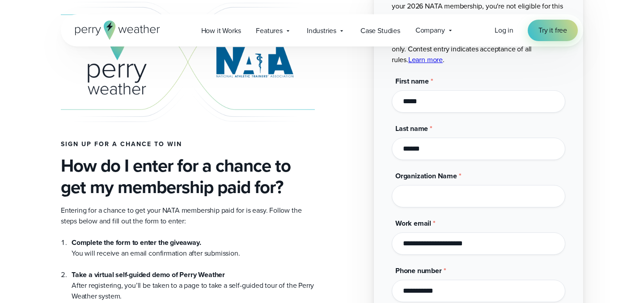 The height and width of the screenshot is (303, 644). I want to click on span: First name, so click(412, 81).